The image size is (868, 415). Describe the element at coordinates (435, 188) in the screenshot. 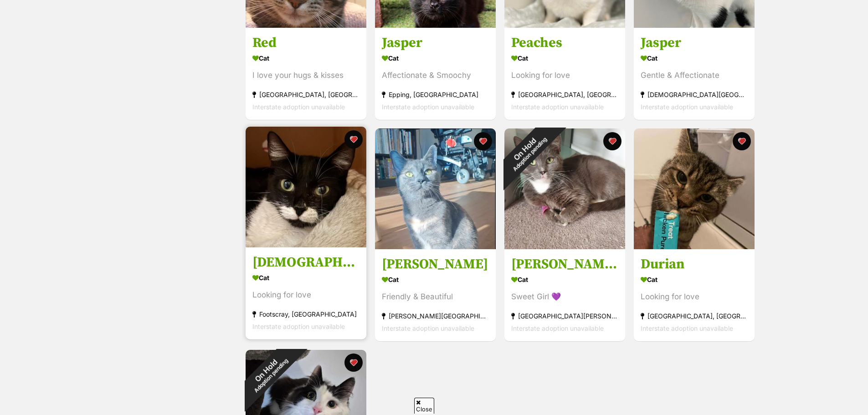

I see `img: Mumma Rosie` at that location.